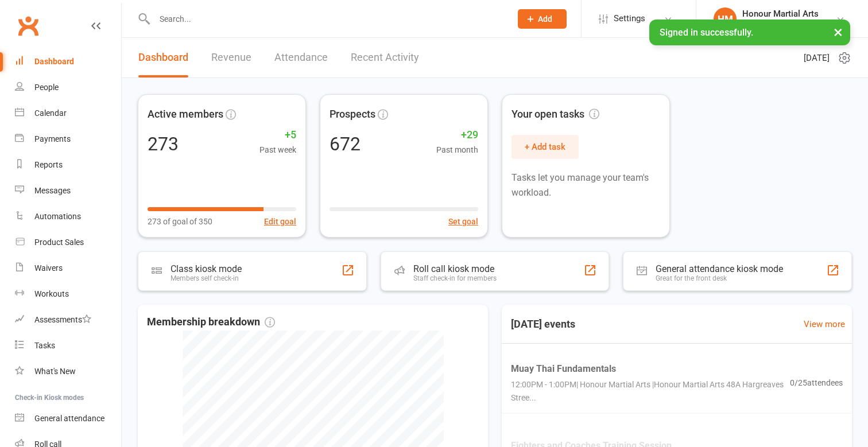  I want to click on a: Product Sales, so click(67, 242).